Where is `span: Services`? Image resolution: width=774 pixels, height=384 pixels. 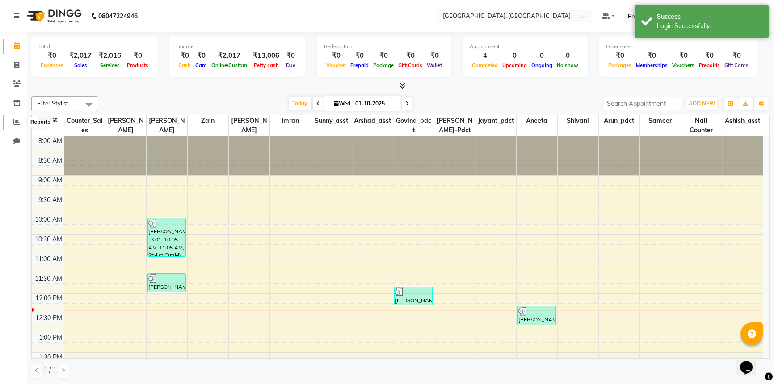
span: Services is located at coordinates (110, 65).